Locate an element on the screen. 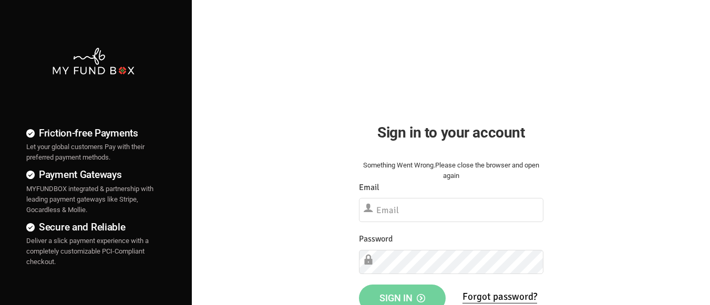 The width and height of the screenshot is (710, 305). div: Something Went Wrong.Please close the browser and open again is located at coordinates (451, 171).